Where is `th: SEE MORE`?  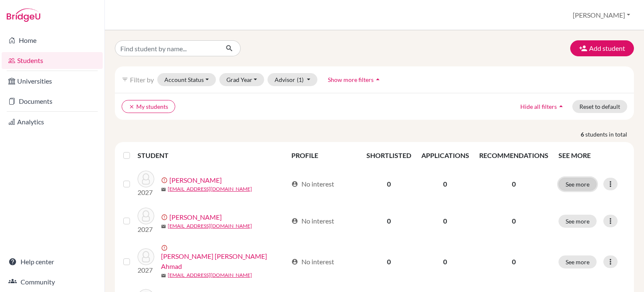 th: SEE MORE is located at coordinates (592, 155).